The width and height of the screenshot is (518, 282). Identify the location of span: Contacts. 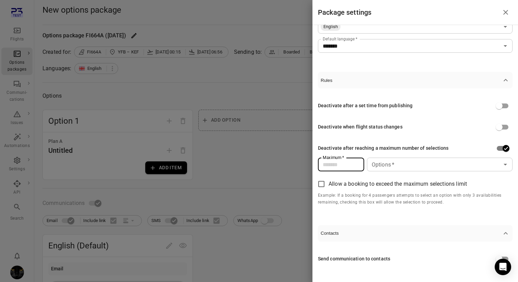
(411, 233).